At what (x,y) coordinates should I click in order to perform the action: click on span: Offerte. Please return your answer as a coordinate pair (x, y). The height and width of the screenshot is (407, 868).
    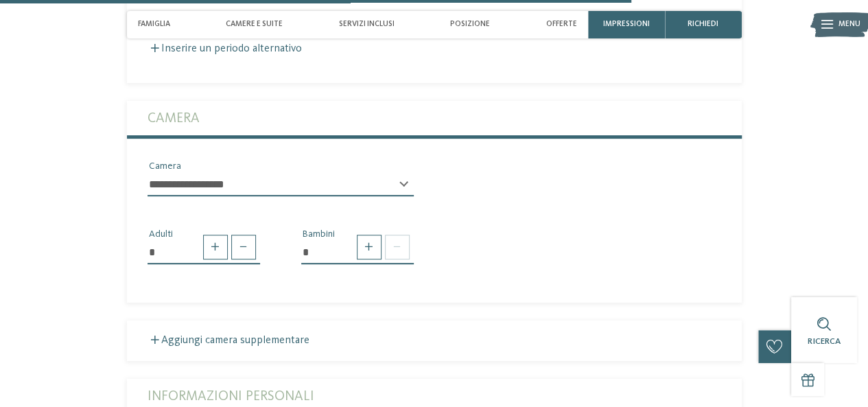
    Looking at the image, I should click on (561, 24).